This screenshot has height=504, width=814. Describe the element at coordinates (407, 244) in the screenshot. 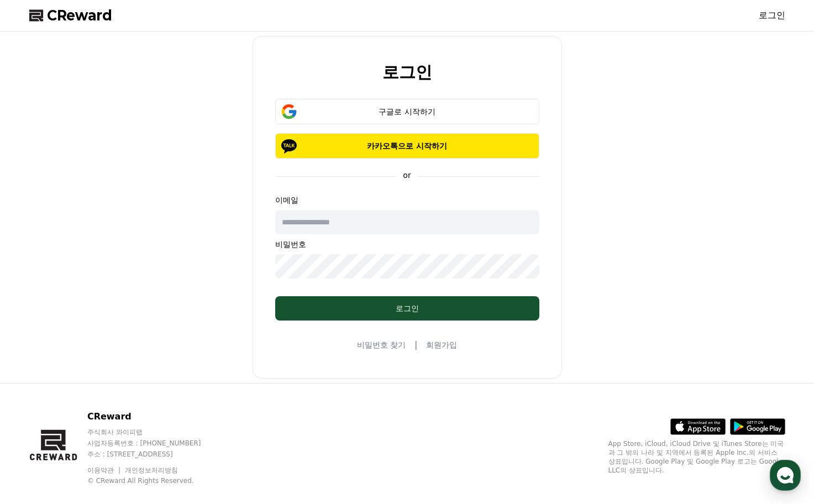

I see `p: 비밀번호` at that location.